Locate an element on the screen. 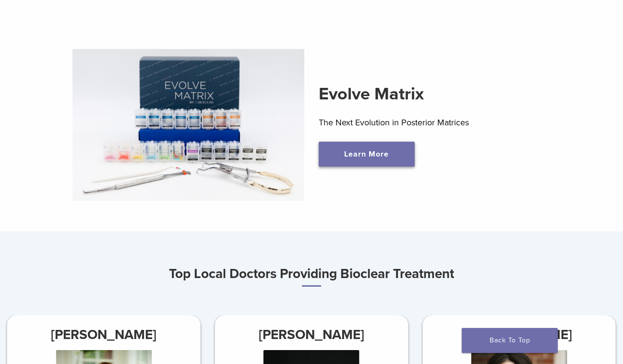  h2: Evolve Matrix is located at coordinates (434, 94).